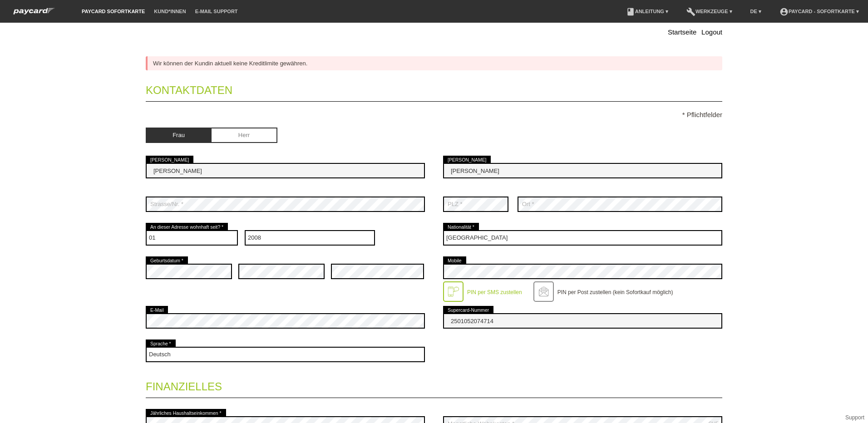 The image size is (868, 423). I want to click on a: buildWerkzeuge ▾, so click(709, 11).